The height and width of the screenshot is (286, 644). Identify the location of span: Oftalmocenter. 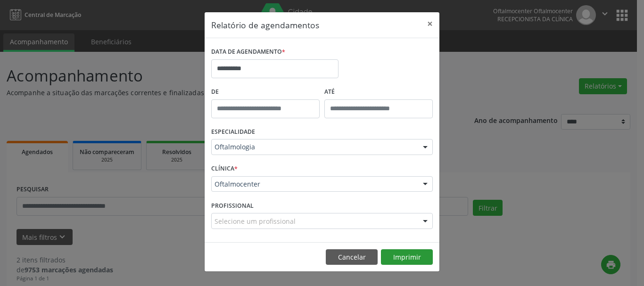
(314, 184).